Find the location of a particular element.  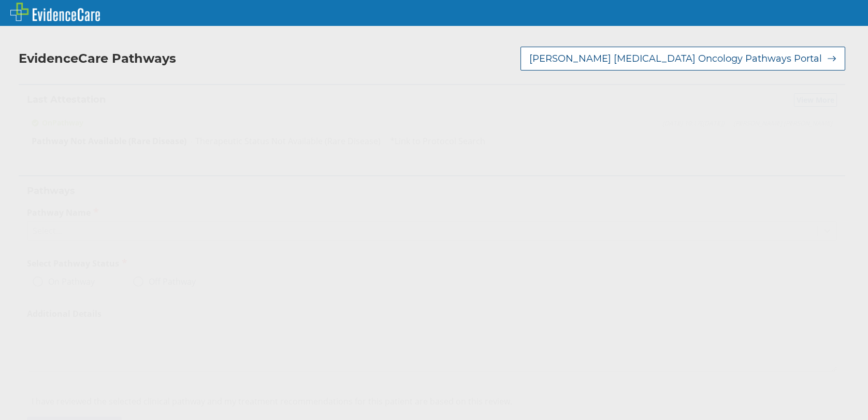

span: *Link to Protocol Search is located at coordinates (437, 141).